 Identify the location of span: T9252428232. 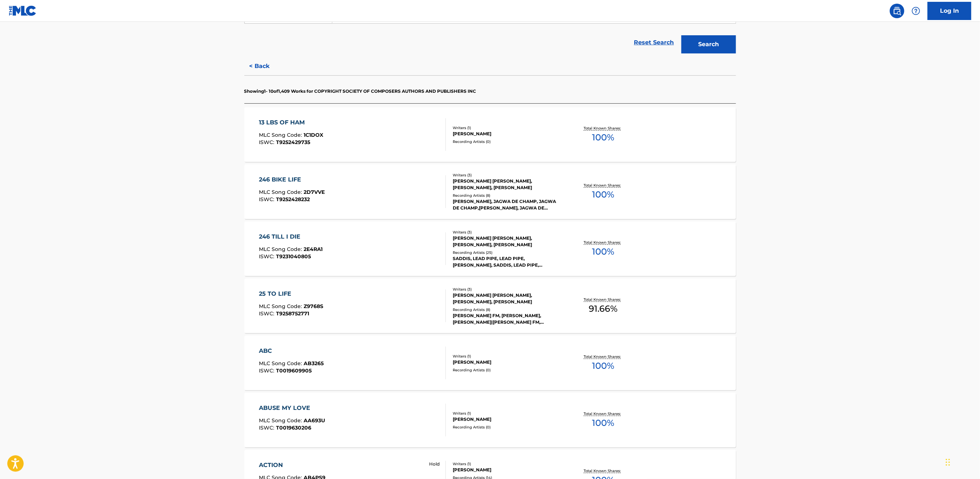
(292, 200).